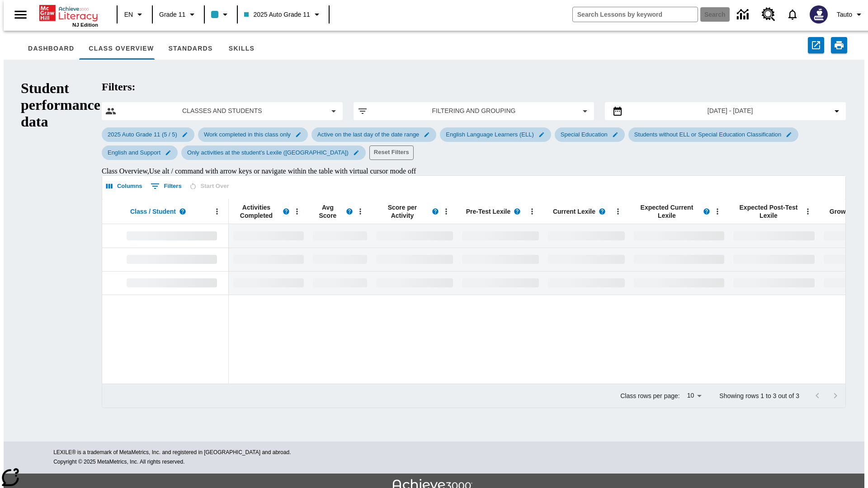 The width and height of the screenshot is (868, 488). What do you see at coordinates (839, 45) in the screenshot?
I see `button: Print` at bounding box center [839, 45].